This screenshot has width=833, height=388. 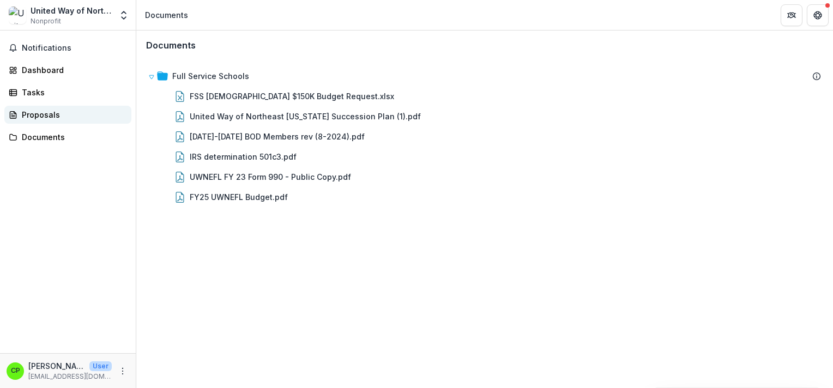 I want to click on div: Proposals, so click(x=72, y=114).